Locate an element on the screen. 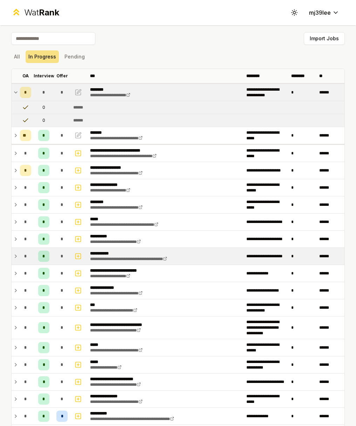 This screenshot has height=426, width=356. button: Pending is located at coordinates (75, 57).